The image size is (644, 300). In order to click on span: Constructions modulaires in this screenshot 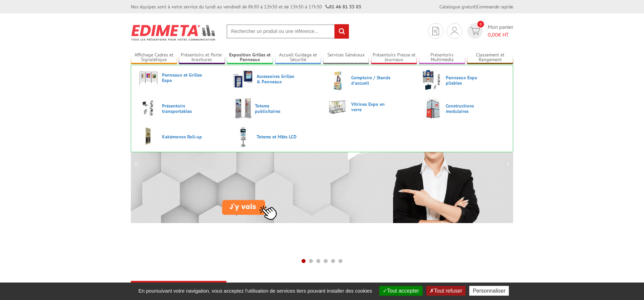, I will do `click(466, 109)`.